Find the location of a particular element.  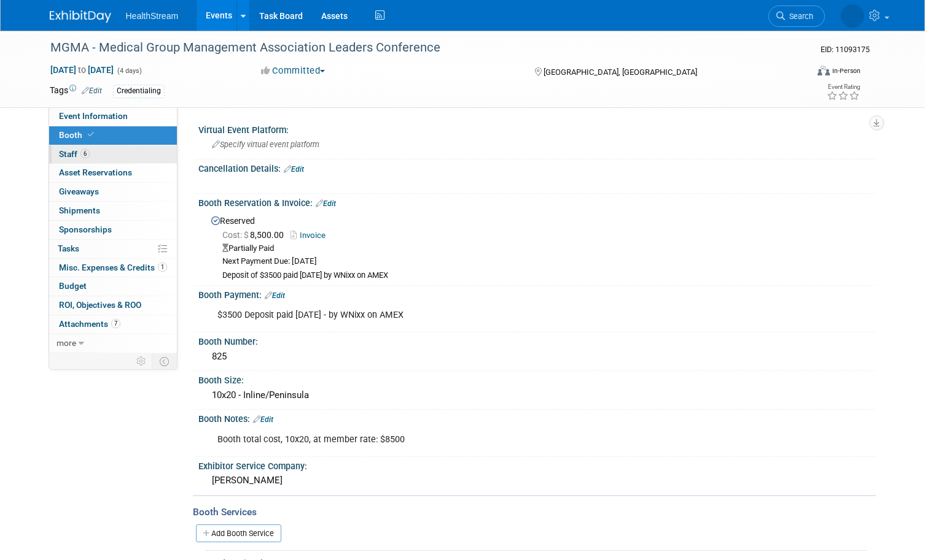

span: (4 days) is located at coordinates (130, 71).